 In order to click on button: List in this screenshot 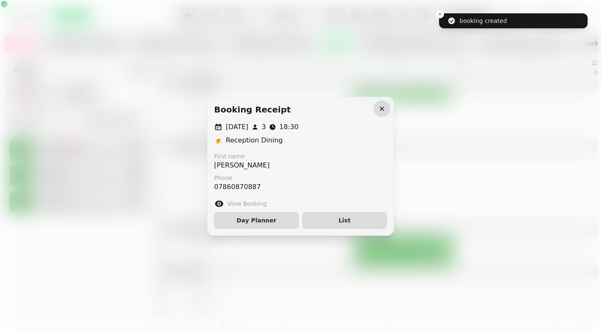, I will do `click(344, 221)`.